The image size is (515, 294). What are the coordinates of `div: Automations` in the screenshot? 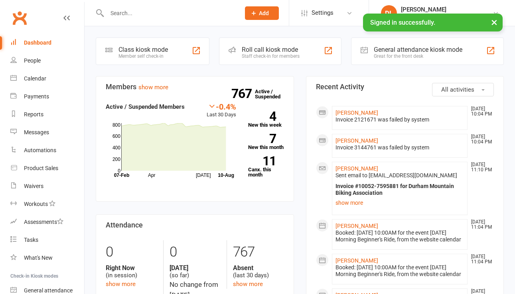 It's located at (40, 150).